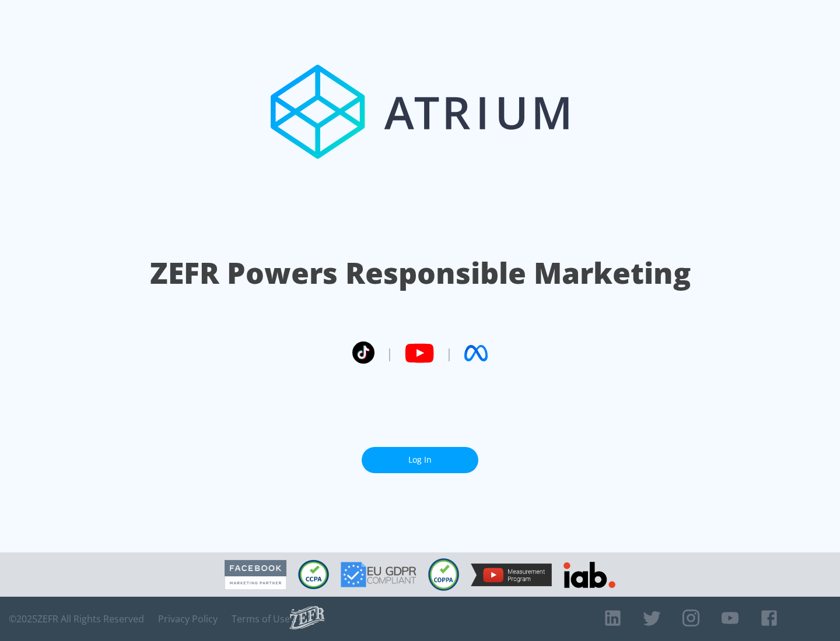 Image resolution: width=840 pixels, height=641 pixels. I want to click on a: Log In, so click(420, 460).